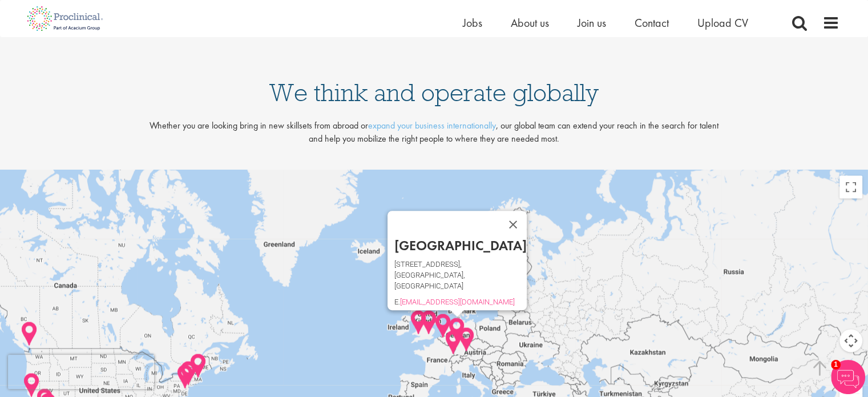 This screenshot has width=868, height=397. What do you see at coordinates (652, 23) in the screenshot?
I see `span: Contact` at bounding box center [652, 23].